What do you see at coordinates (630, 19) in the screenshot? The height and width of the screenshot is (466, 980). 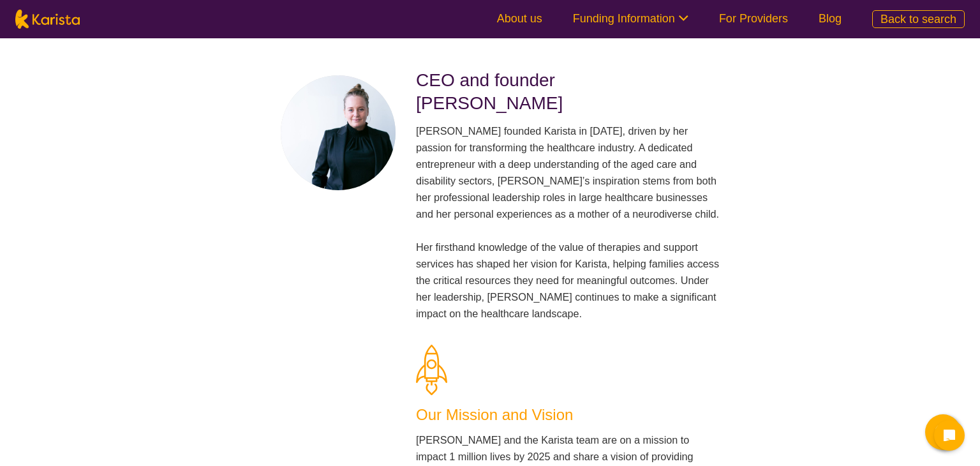 I see `a: Funding Information` at bounding box center [630, 19].